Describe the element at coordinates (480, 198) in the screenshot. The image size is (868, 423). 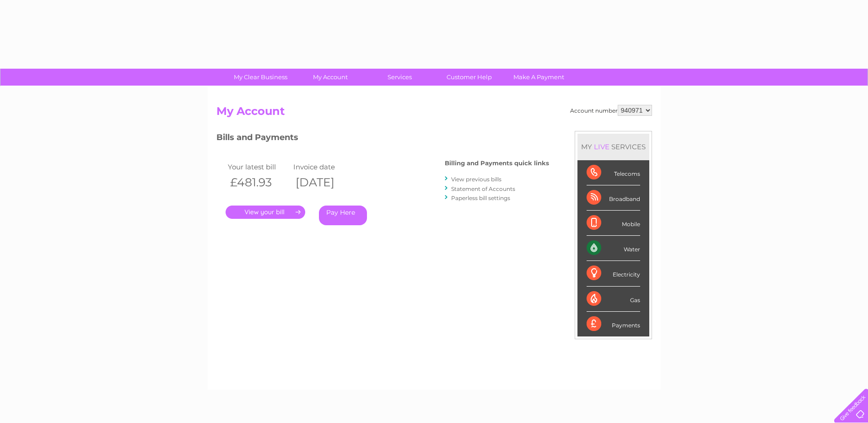
I see `a: Paperless bill settings` at that location.